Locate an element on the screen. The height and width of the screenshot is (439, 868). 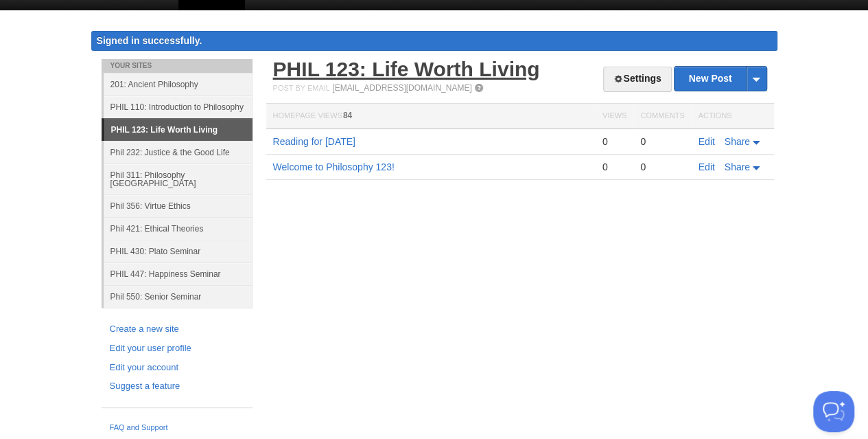
a: Edit your user profile is located at coordinates (177, 348).